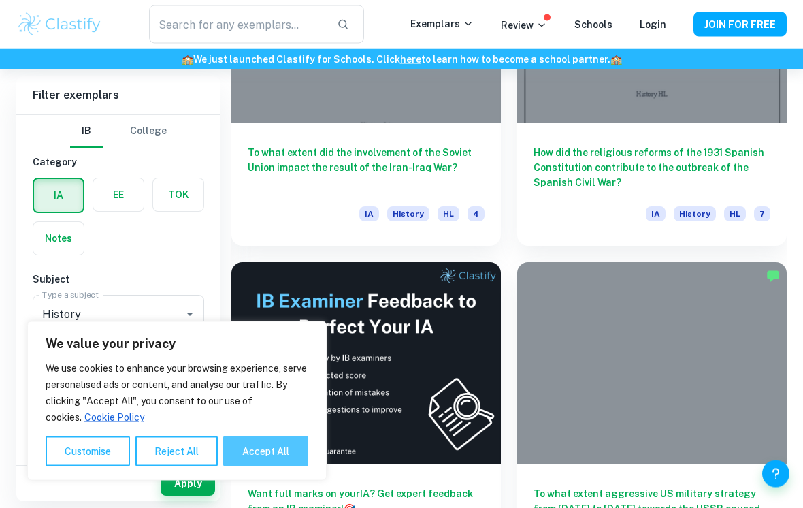 Image resolution: width=803 pixels, height=508 pixels. What do you see at coordinates (366, 363) in the screenshot?
I see `img: Thumbnail` at bounding box center [366, 363].